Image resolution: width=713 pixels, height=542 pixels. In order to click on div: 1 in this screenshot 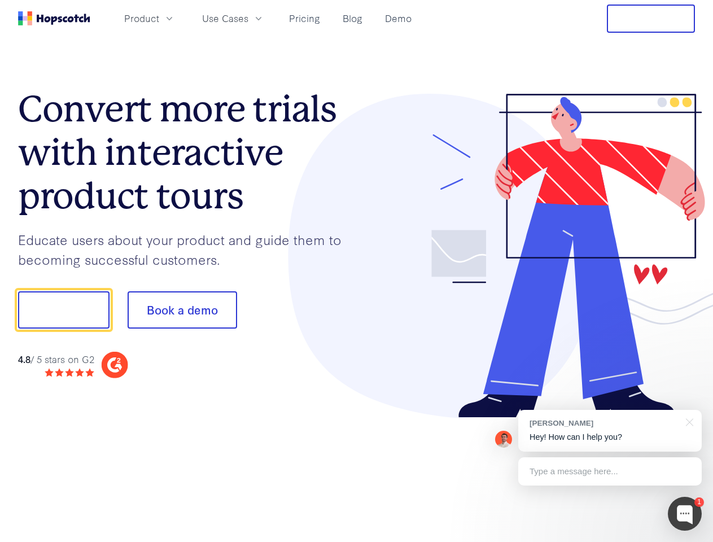, I will do `click(699, 502)`.